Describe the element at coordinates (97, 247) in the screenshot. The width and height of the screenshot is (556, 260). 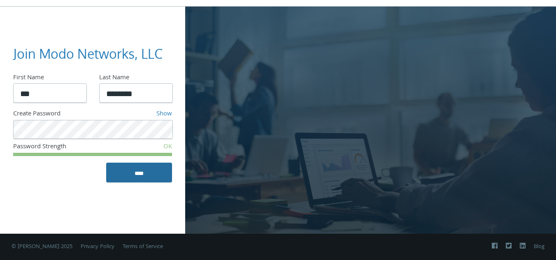
I see `a: Privacy Policy` at that location.